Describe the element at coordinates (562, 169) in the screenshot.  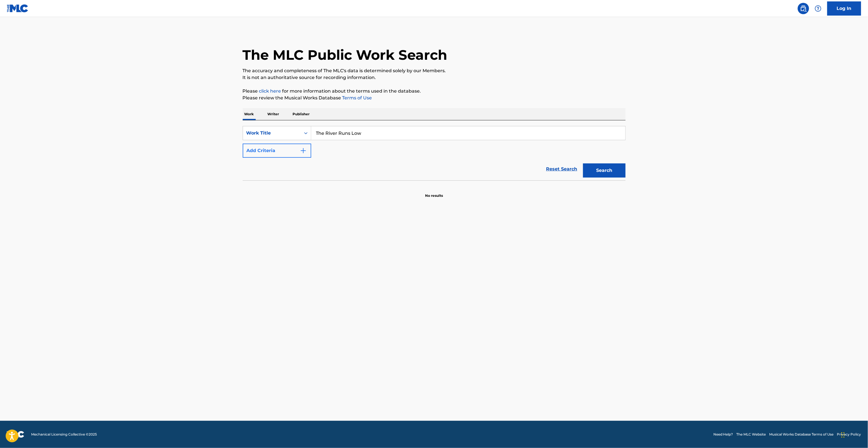
I see `a: Reset Search` at that location.